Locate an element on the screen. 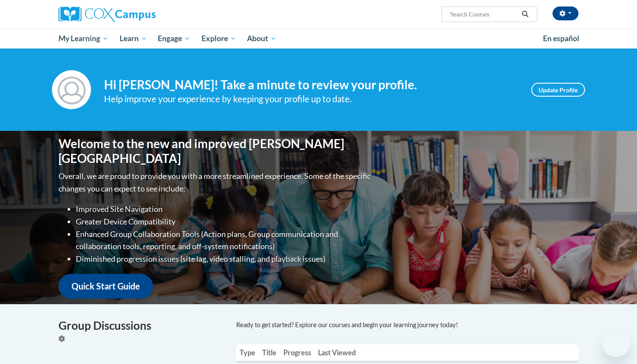 The width and height of the screenshot is (637, 364). span: Engage is located at coordinates (173, 39).